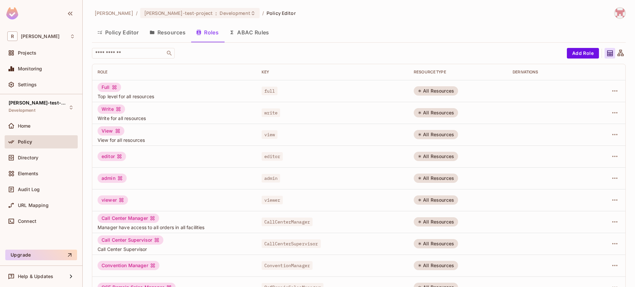 The height and width of the screenshot is (287, 635). Describe the element at coordinates (113, 200) in the screenshot. I see `div: viewer` at that location.